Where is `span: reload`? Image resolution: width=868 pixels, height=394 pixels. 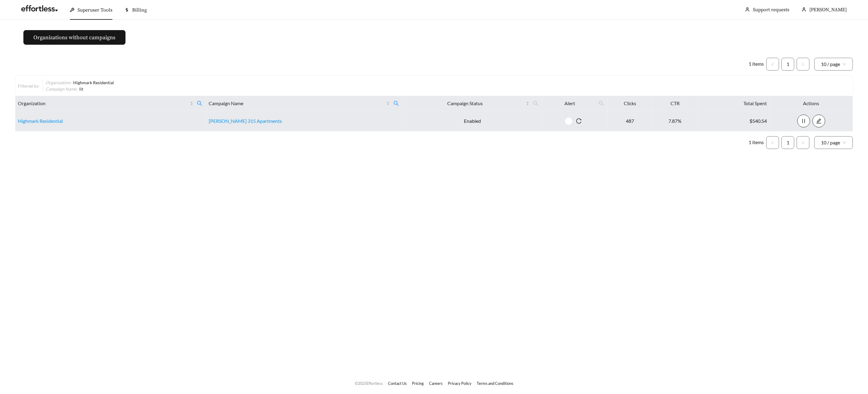 span: reload is located at coordinates (579, 121).